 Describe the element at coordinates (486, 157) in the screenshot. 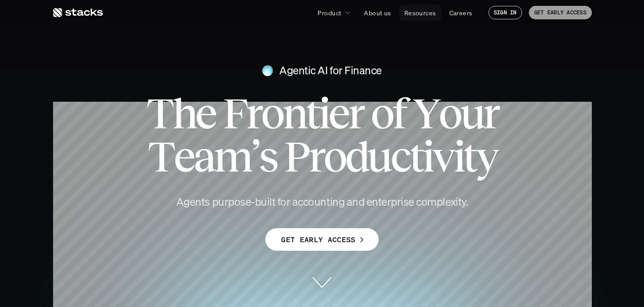

I see `span: y` at that location.